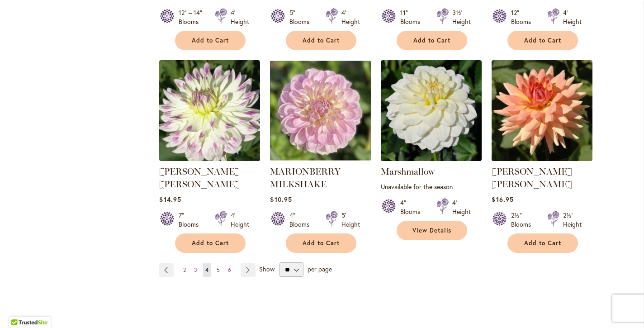  Describe the element at coordinates (524, 220) in the screenshot. I see `div: 2½" Blooms` at that location.